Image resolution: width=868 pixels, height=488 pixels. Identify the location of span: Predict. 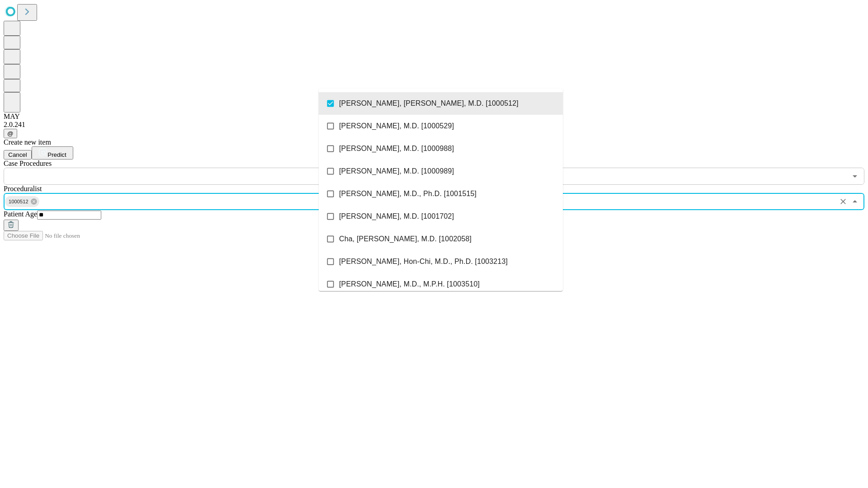
(56, 155).